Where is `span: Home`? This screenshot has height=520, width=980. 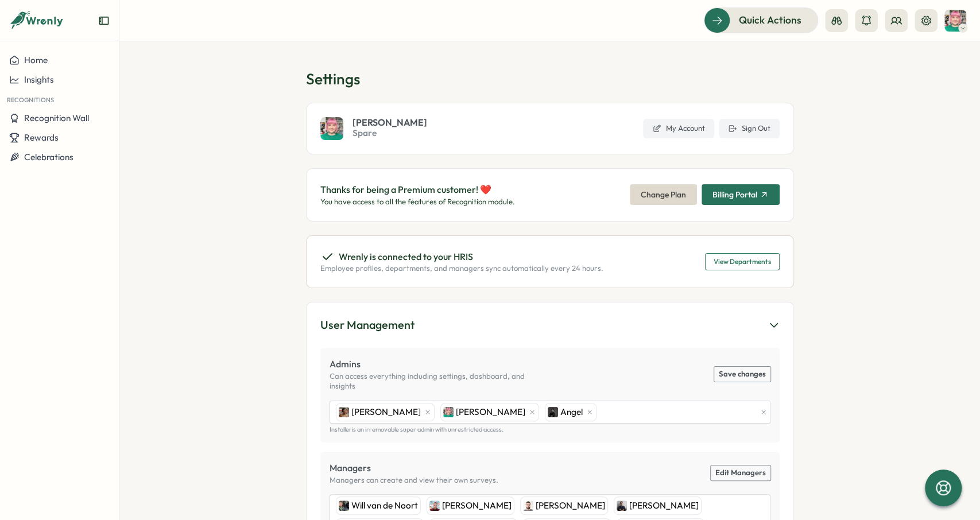 span: Home is located at coordinates (36, 60).